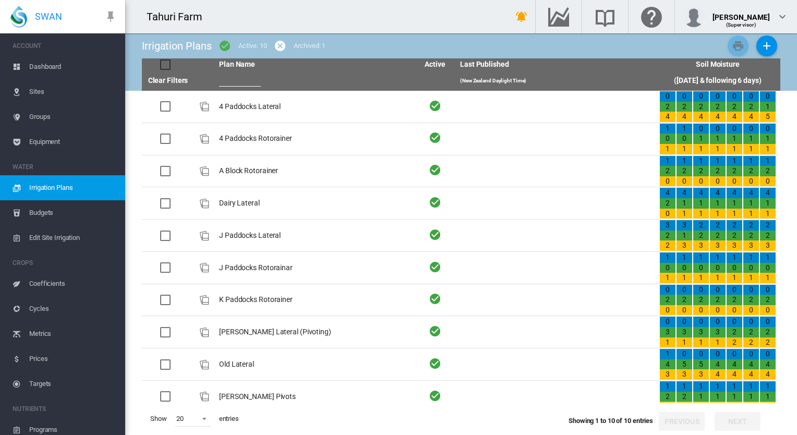  I want to click on span: Edit Site Irrigation, so click(73, 238).